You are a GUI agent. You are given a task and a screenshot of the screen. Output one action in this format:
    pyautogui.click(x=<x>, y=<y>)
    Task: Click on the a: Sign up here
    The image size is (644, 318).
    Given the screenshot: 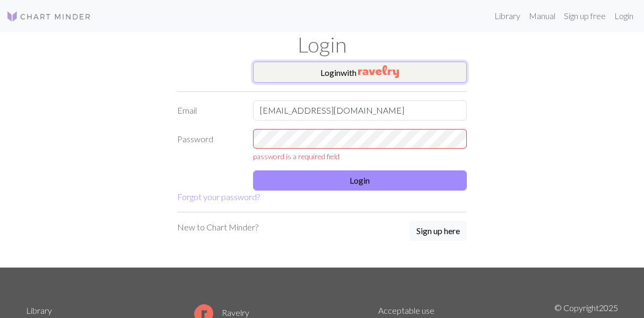 What is the action you would take?
    pyautogui.click(x=438, y=231)
    